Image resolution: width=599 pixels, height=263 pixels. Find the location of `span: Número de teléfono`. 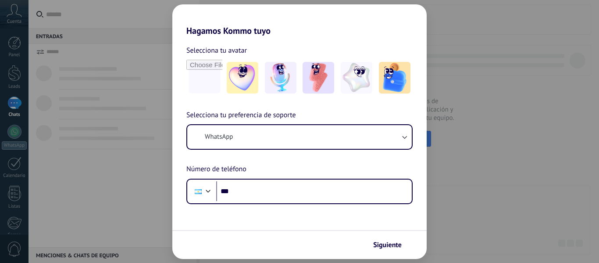

span: Número de teléfono is located at coordinates (216, 169).